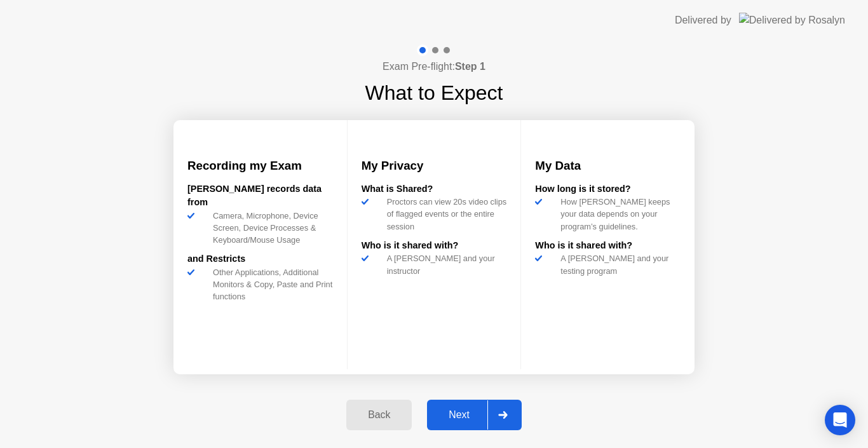 This screenshot has height=448, width=868. What do you see at coordinates (607, 190) in the screenshot?
I see `div: How long is it stored?` at bounding box center [607, 190].